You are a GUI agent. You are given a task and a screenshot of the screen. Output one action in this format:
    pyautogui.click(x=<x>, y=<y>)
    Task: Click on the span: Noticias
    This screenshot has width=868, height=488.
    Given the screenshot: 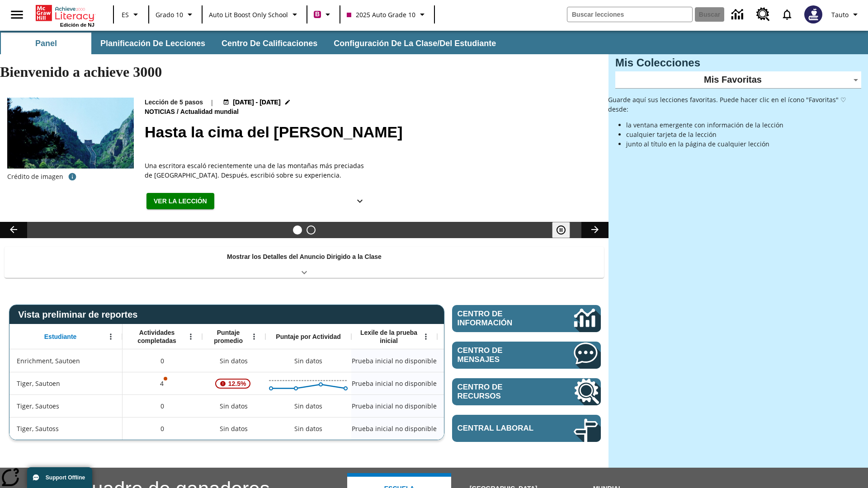 What is the action you would take?
    pyautogui.click(x=161, y=112)
    